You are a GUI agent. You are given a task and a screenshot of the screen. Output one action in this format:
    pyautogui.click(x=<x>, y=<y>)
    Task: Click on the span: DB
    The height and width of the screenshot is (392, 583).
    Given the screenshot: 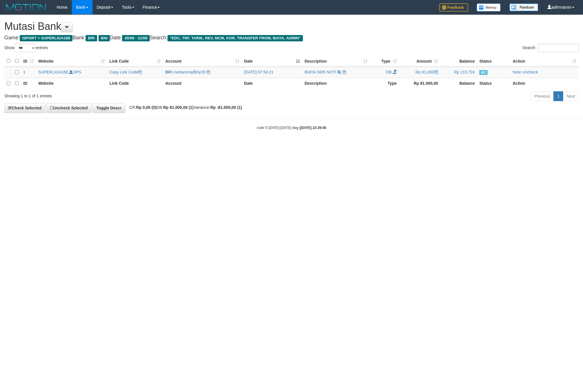 What is the action you would take?
    pyautogui.click(x=389, y=72)
    